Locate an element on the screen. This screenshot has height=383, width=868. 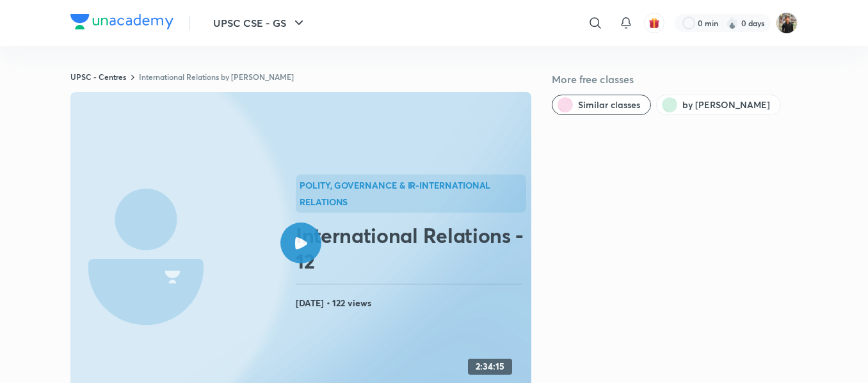
span: Similar classes is located at coordinates (609, 105).